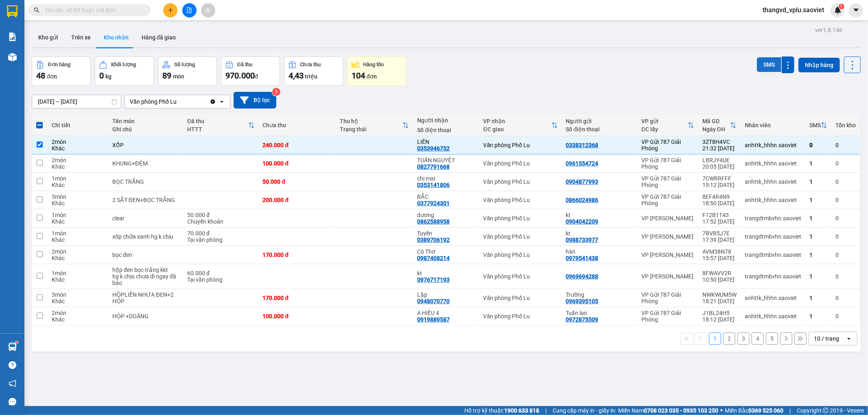 The image size is (868, 415). Describe the element at coordinates (146, 298) in the screenshot. I see `div: HỘPLIỀN NHƯẠ ĐEN+2 HỘP` at that location.